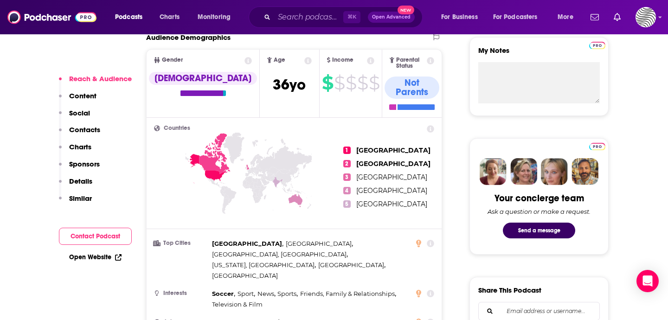 Image resolution: width=668 pixels, height=320 pixels. Describe the element at coordinates (188, 37) in the screenshot. I see `h2: Audience Demographics` at that location.